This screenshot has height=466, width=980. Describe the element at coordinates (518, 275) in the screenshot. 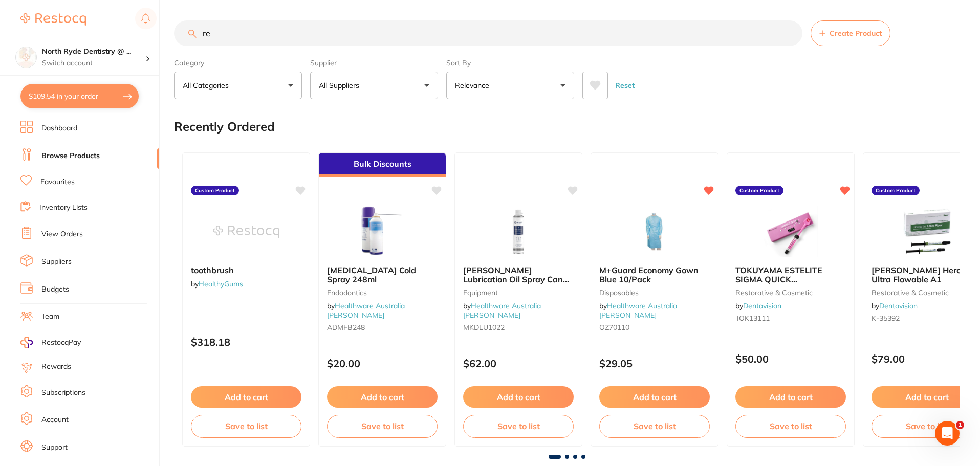

I see `b: MK-dent Lubrication Oil Spray Can for KaVo QUATTROcare 500ml` at that location.